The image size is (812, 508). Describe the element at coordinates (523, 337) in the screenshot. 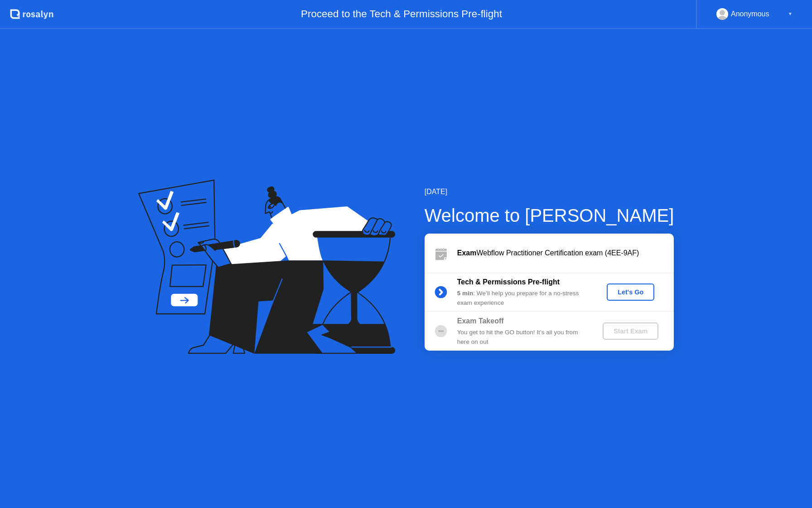

I see `div: You get to hit the GO button! It’s all you from here on out` at that location.